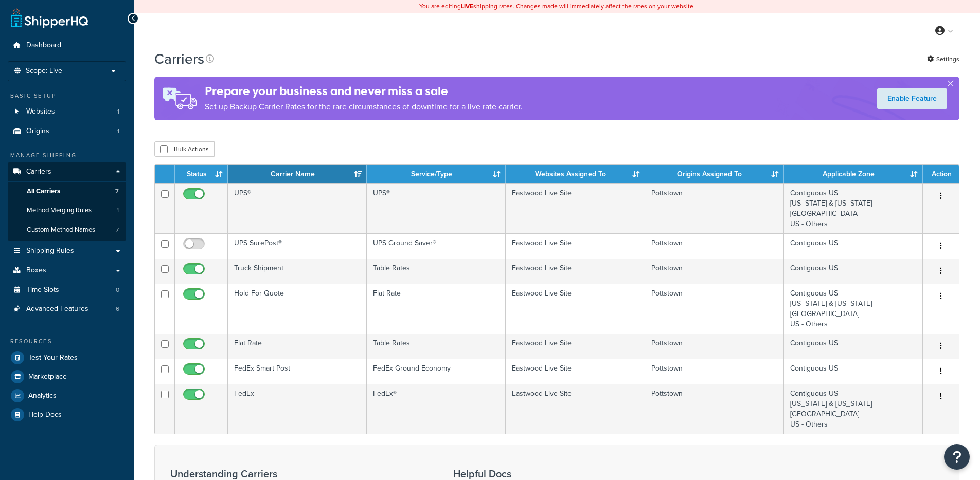 This screenshot has width=980, height=480. Describe the element at coordinates (67, 155) in the screenshot. I see `div: Manage Shipping` at that location.